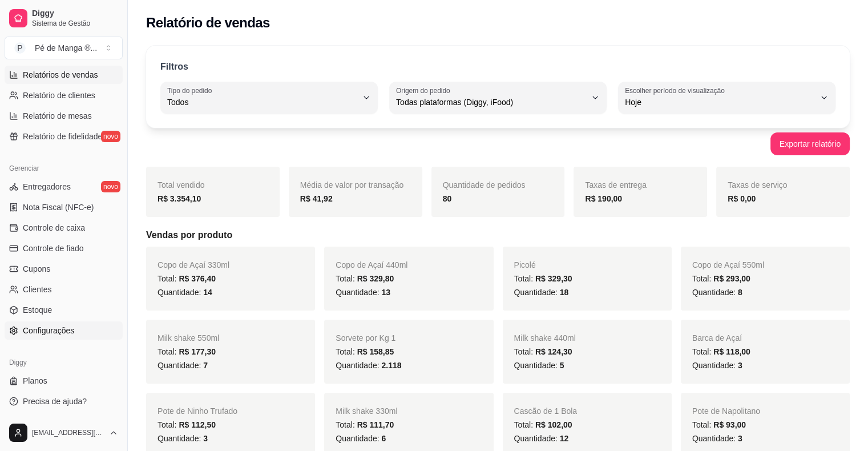 Image resolution: width=868 pixels, height=451 pixels. What do you see at coordinates (810, 144) in the screenshot?
I see `button: Exportar relatório` at bounding box center [810, 144].